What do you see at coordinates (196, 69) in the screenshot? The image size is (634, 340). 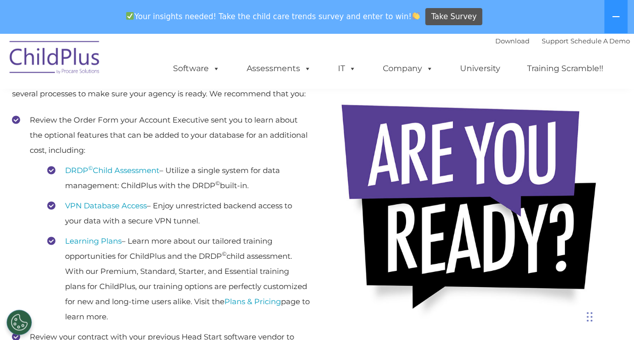 I see `a: Software` at bounding box center [196, 69].